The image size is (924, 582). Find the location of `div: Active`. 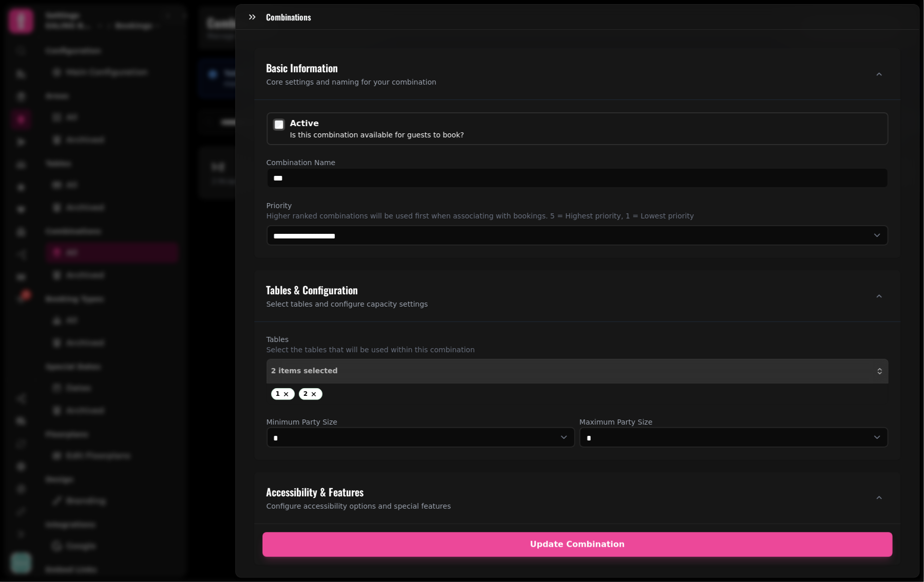

div: Active is located at coordinates (377, 123).